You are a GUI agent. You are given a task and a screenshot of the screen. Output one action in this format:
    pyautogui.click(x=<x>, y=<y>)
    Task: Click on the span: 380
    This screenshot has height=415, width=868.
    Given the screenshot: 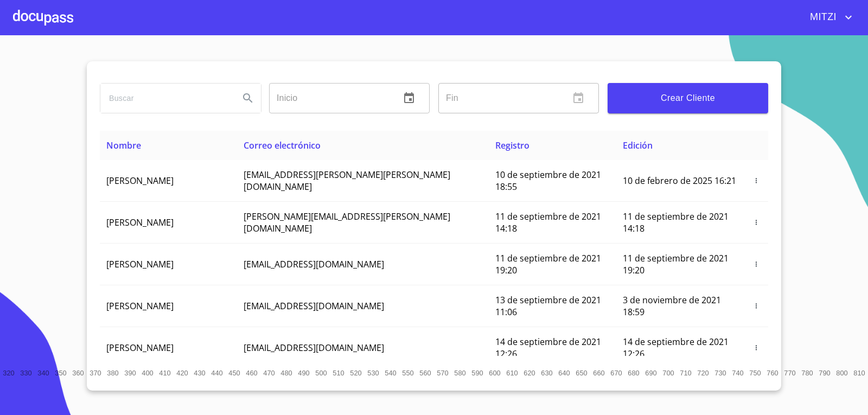 What is the action you would take?
    pyautogui.click(x=112, y=373)
    